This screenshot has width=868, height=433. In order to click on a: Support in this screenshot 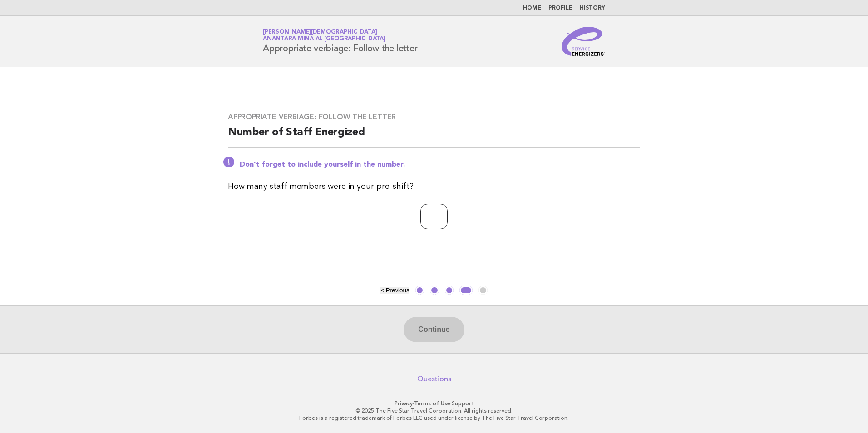, I will do `click(463, 404)`.